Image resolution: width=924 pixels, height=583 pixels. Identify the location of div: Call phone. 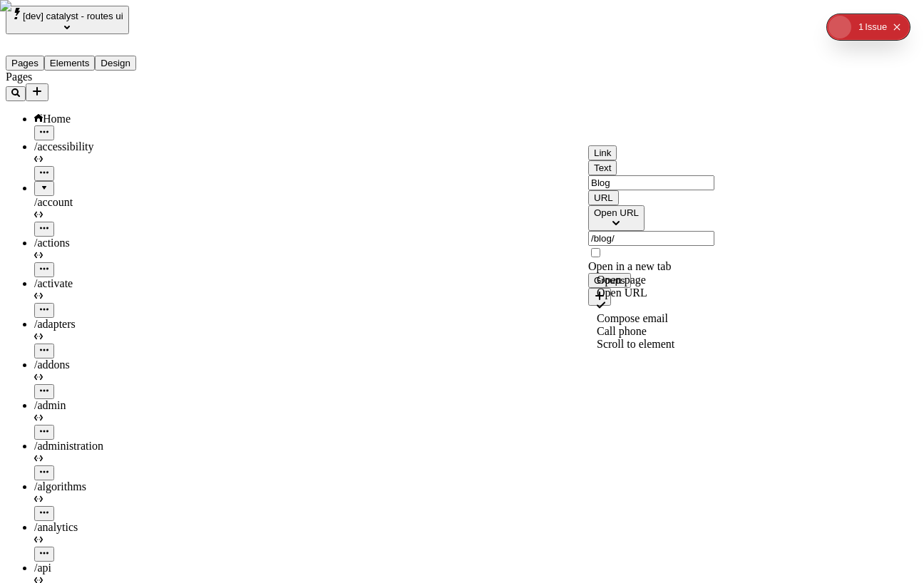
(674, 331).